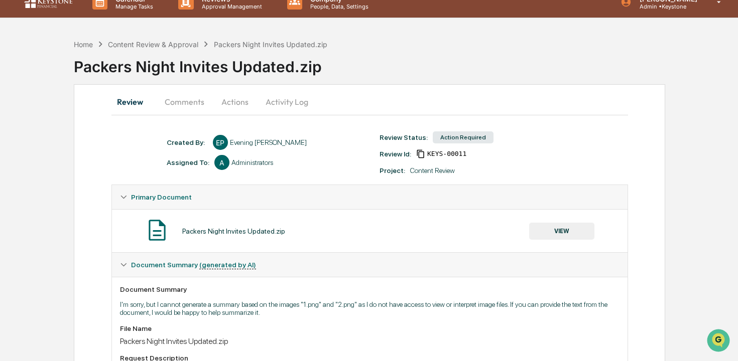 Image resolution: width=738 pixels, height=361 pixels. What do you see at coordinates (96, 29) in the screenshot?
I see `p: How can we help?` at bounding box center [96, 29].